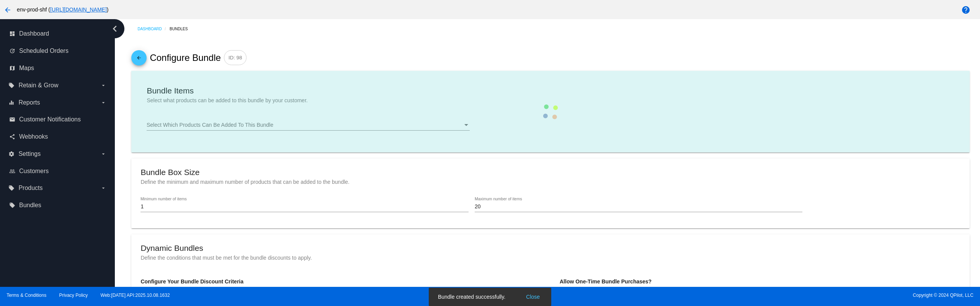 The height and width of the screenshot is (306, 980). Describe the element at coordinates (30, 205) in the screenshot. I see `span: Bundles` at that location.